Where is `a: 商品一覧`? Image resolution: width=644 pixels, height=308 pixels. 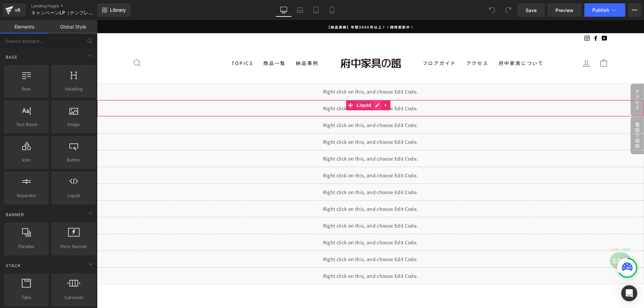
a: 商品一覧 is located at coordinates (177, 43).